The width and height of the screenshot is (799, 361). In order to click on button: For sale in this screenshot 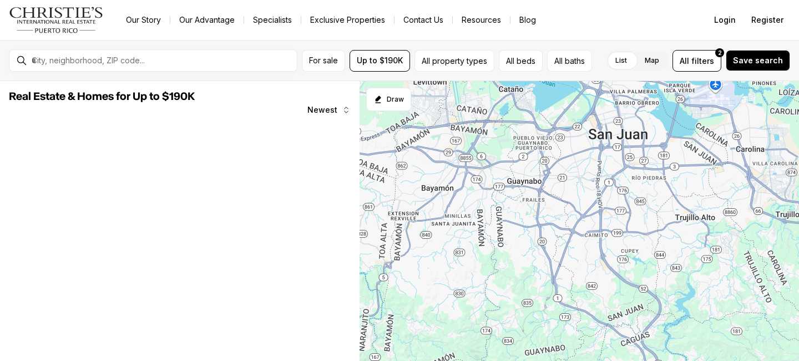, I will do `click(323, 60)`.